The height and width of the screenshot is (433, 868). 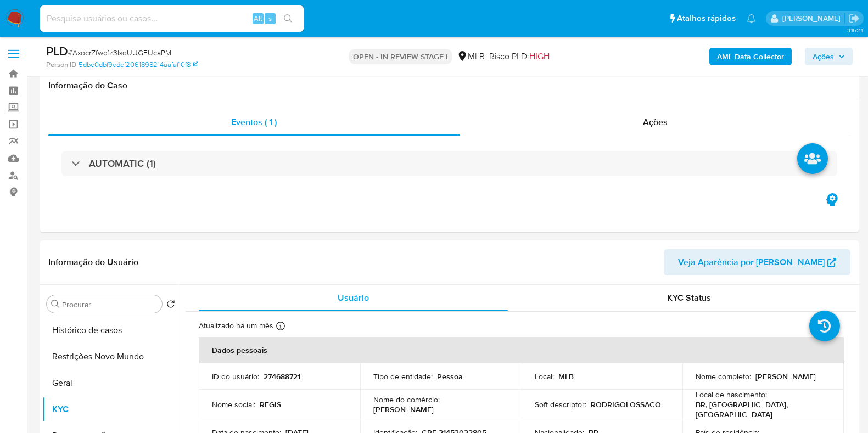 What do you see at coordinates (236, 377) in the screenshot?
I see `p: ID do usuário :` at bounding box center [236, 377].